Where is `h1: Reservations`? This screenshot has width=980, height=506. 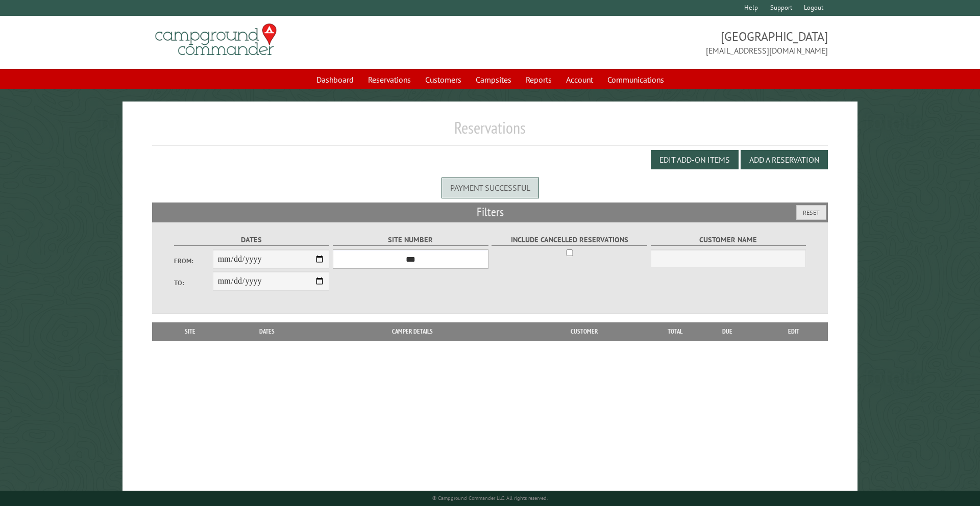
h1: Reservations is located at coordinates (490, 131).